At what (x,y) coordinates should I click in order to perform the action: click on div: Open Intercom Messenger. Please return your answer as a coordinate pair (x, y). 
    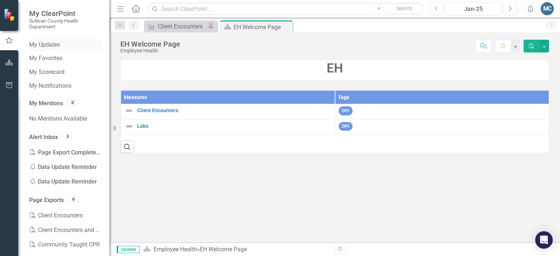
    Looking at the image, I should click on (544, 240).